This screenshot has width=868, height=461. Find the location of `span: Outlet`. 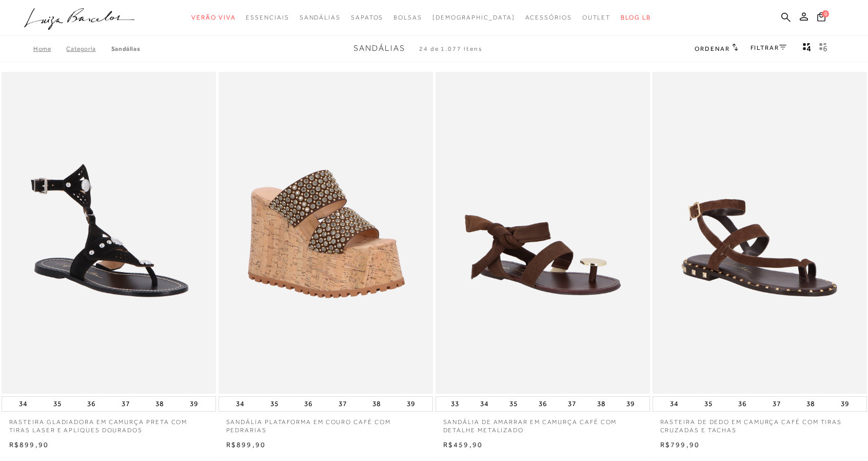

span: Outlet is located at coordinates (597, 17).